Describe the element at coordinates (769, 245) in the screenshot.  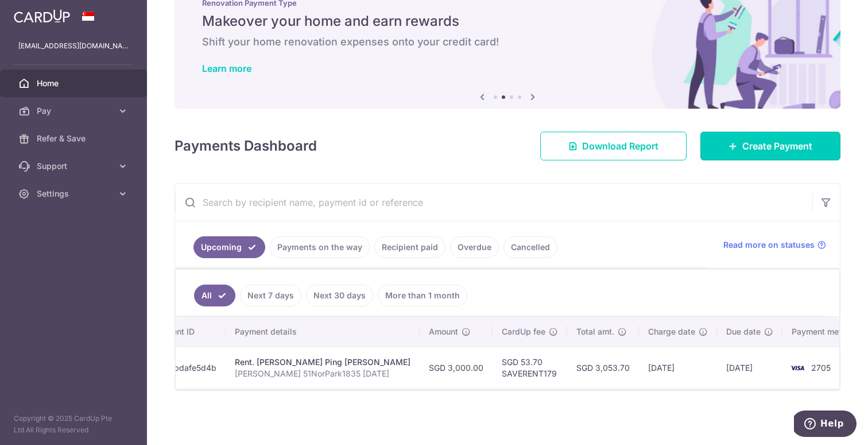
I see `span: Read more on statuses` at that location.